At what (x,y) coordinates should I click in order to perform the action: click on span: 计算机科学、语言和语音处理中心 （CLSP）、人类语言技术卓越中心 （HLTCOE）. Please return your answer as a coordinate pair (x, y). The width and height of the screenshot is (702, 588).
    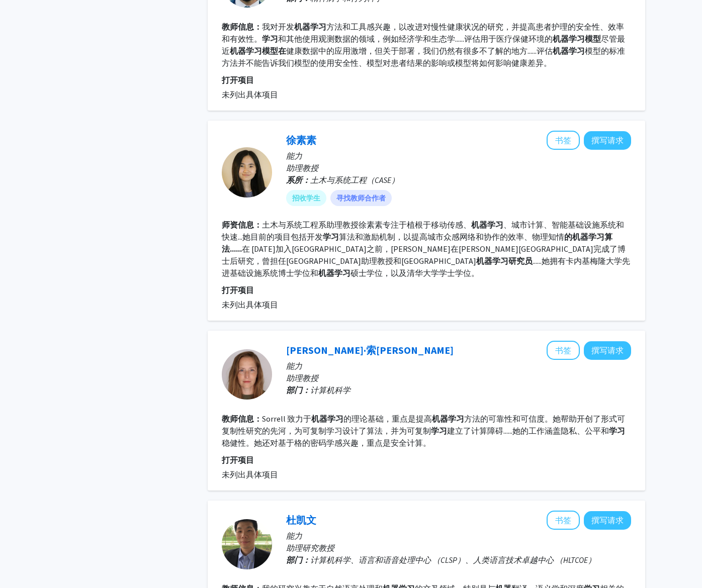
    Looking at the image, I should click on (453, 560).